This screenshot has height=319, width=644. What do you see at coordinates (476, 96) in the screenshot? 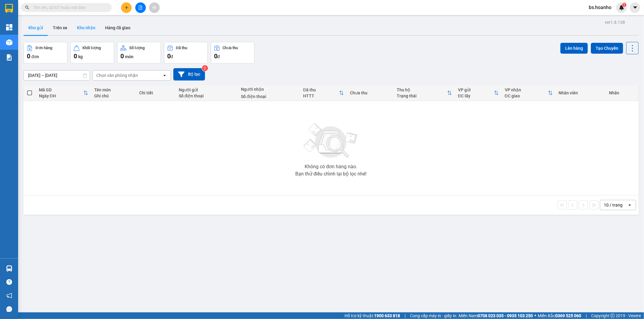
I see `div: ĐC lấy` at bounding box center [476, 96].